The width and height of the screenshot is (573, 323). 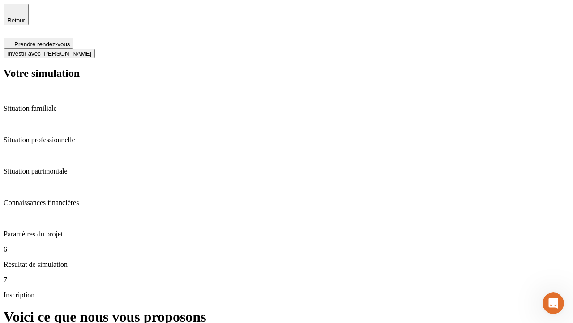 I want to click on button: Retour, so click(x=16, y=14).